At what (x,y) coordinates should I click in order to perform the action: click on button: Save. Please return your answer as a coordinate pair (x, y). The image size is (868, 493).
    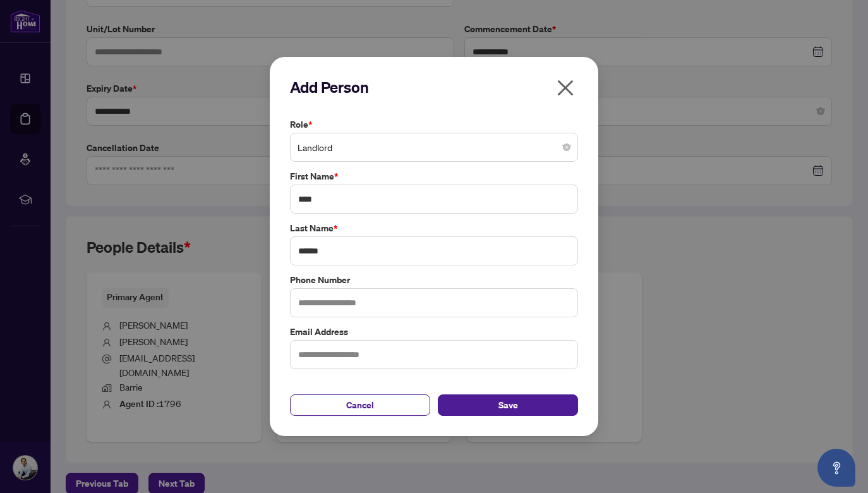
    Looking at the image, I should click on (508, 405).